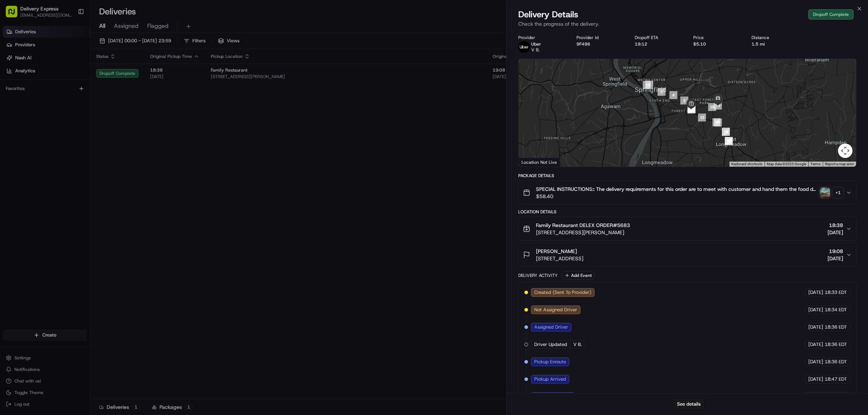 This screenshot has width=868, height=415. Describe the element at coordinates (718, 123) in the screenshot. I see `div: 11` at that location.